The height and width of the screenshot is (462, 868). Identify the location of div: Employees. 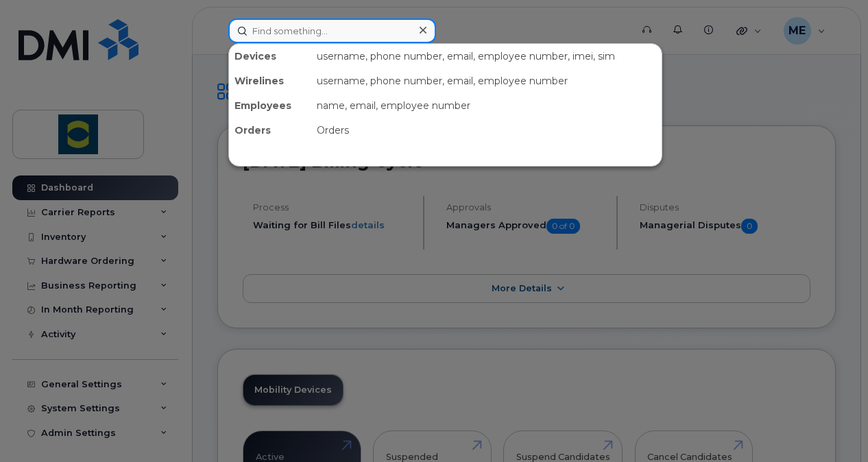
(270, 105).